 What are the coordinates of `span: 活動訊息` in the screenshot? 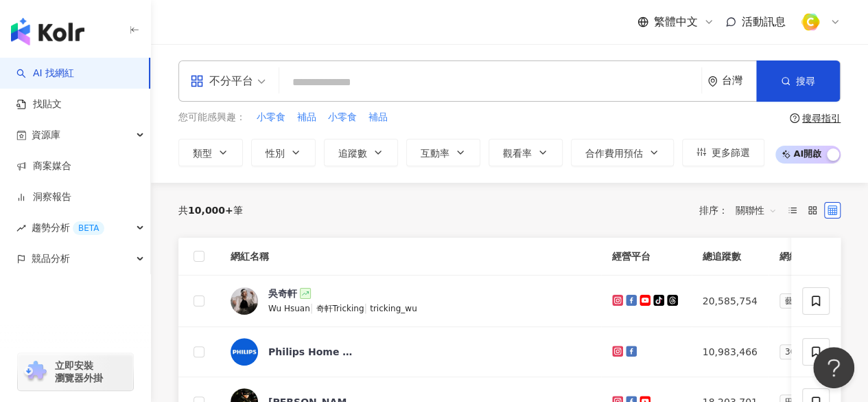 It's located at (764, 22).